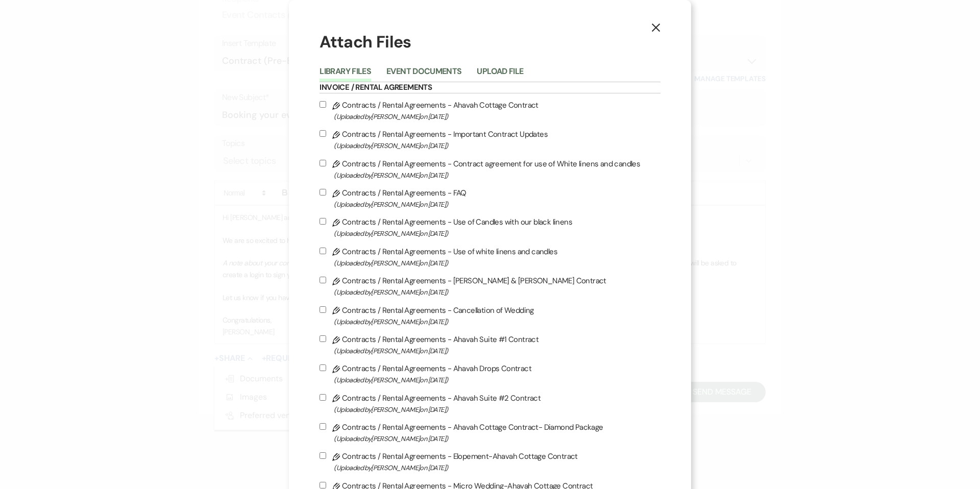  I want to click on button: Event Documents, so click(423, 74).